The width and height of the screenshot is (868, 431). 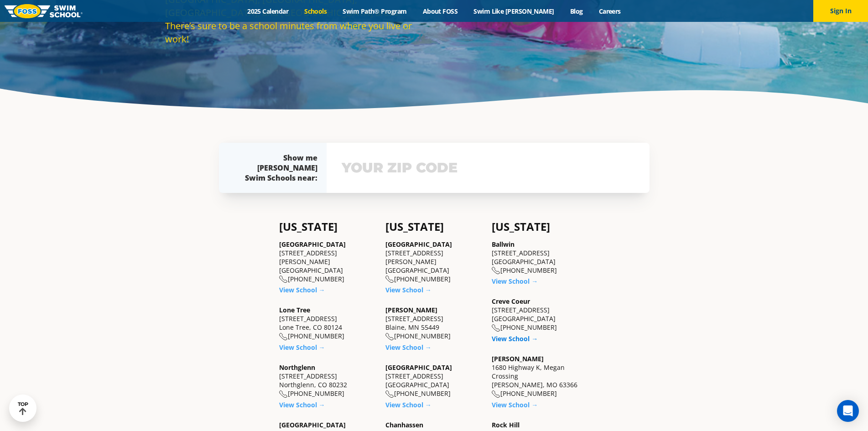 What do you see at coordinates (404, 425) in the screenshot?
I see `a: Chanhassen` at bounding box center [404, 425].